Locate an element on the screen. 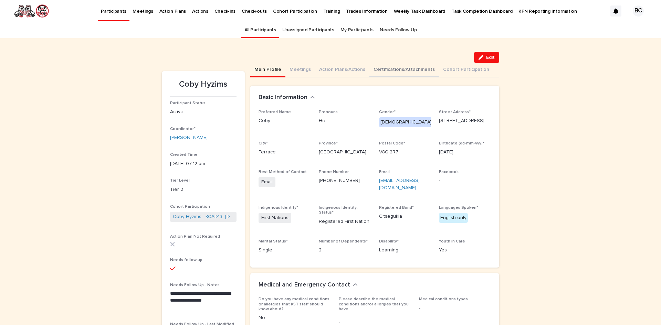 This screenshot has height=325, width=661. a: Unassigned Participants is located at coordinates (308, 30).